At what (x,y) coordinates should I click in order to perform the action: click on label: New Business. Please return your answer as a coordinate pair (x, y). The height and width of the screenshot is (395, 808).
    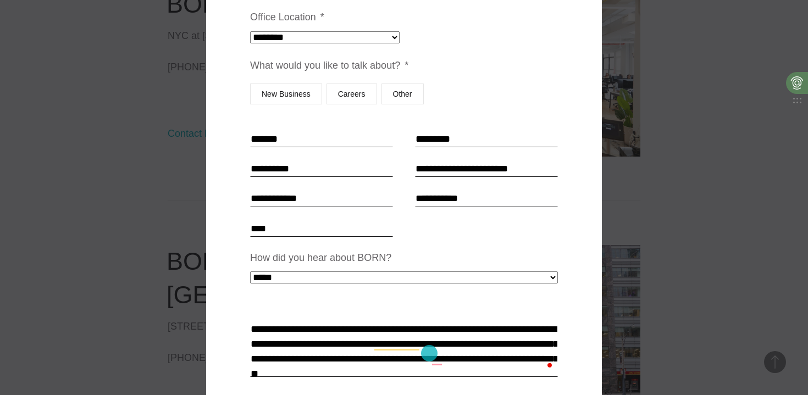
    Looking at the image, I should click on (286, 94).